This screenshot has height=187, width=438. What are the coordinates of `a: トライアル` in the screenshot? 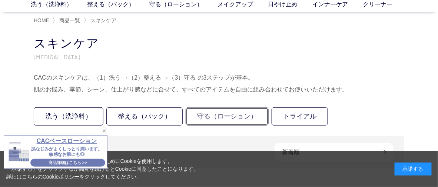 It's located at (300, 116).